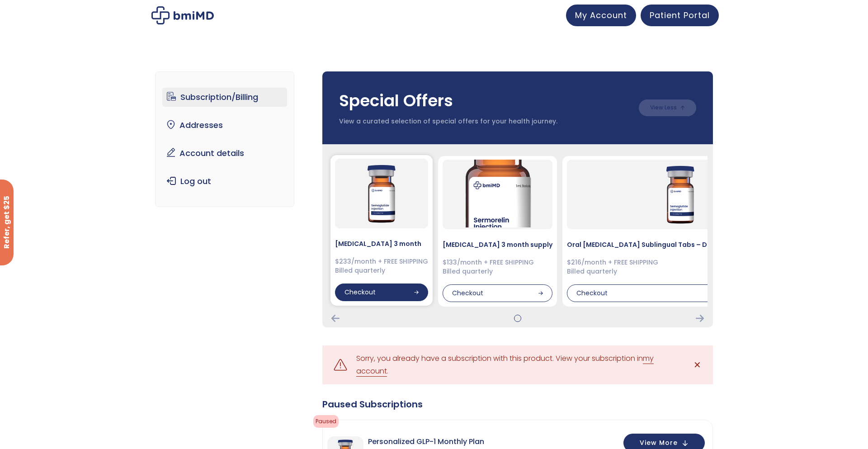 The height and width of the screenshot is (449, 868). Describe the element at coordinates (601, 15) in the screenshot. I see `span: My Account` at that location.